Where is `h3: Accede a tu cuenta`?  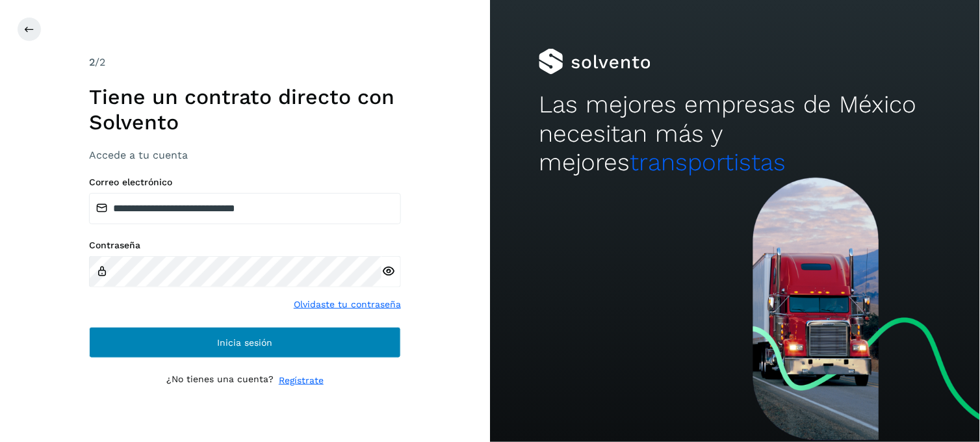
h3: Accede a tu cuenta is located at coordinates (245, 155).